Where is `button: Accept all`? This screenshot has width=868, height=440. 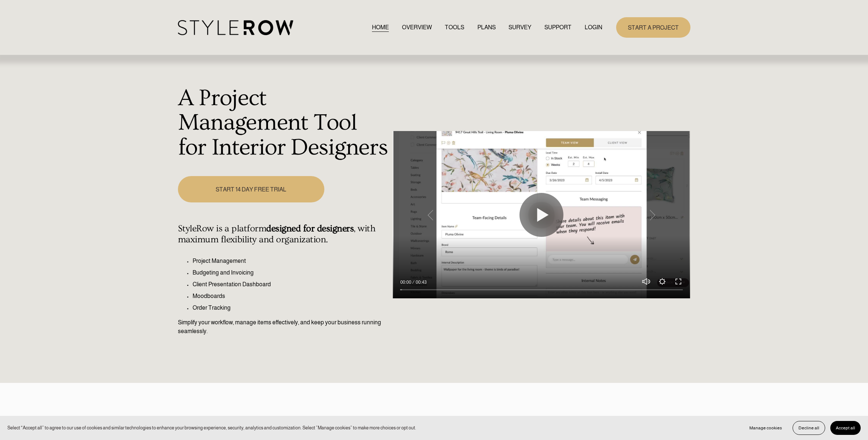
button: Accept all is located at coordinates (846, 428).